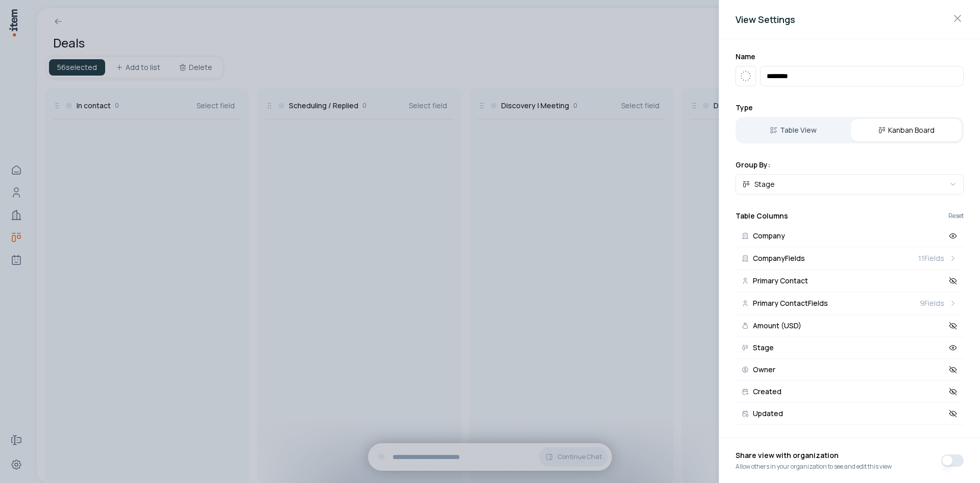  I want to click on button: Primary ContactFields9Fields, so click(850, 303).